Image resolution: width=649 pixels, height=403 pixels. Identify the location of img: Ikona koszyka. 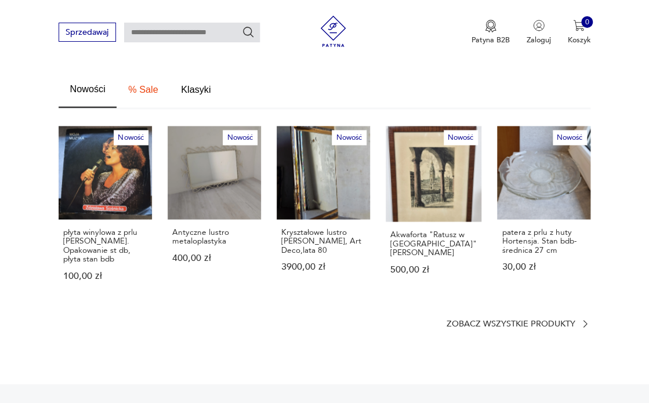
(578, 26).